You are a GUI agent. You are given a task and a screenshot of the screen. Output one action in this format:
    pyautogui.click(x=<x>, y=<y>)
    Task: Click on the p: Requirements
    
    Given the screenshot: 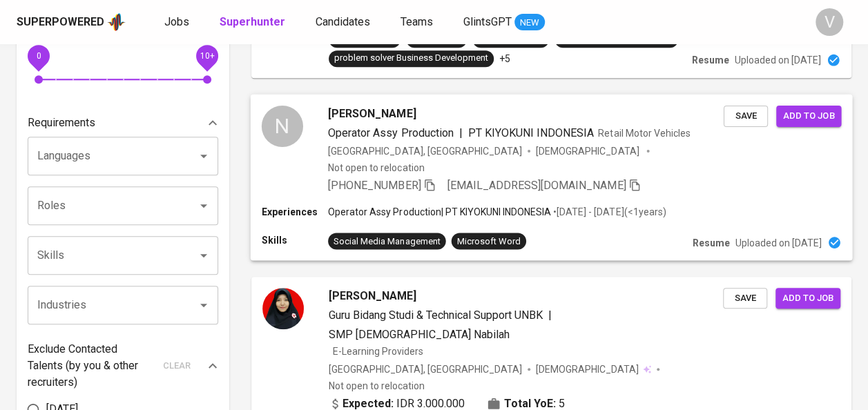 What is the action you would take?
    pyautogui.click(x=61, y=122)
    